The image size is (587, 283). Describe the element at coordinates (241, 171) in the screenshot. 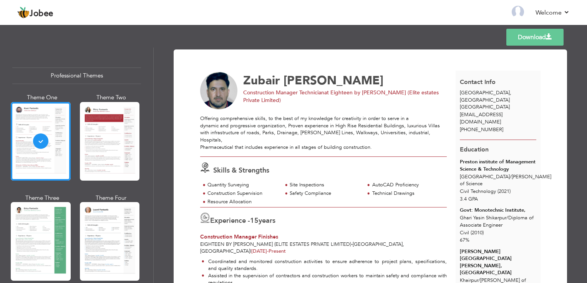

I see `span: Skills & Strengths` at that location.